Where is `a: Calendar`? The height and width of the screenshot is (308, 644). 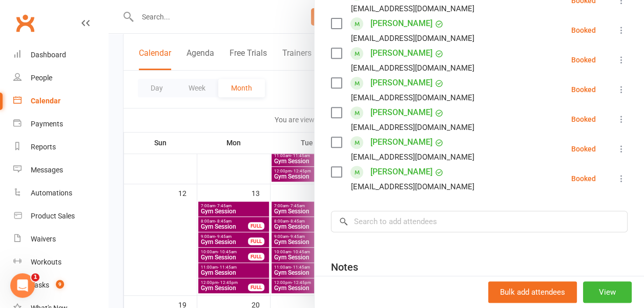 a: Calendar is located at coordinates (60, 101).